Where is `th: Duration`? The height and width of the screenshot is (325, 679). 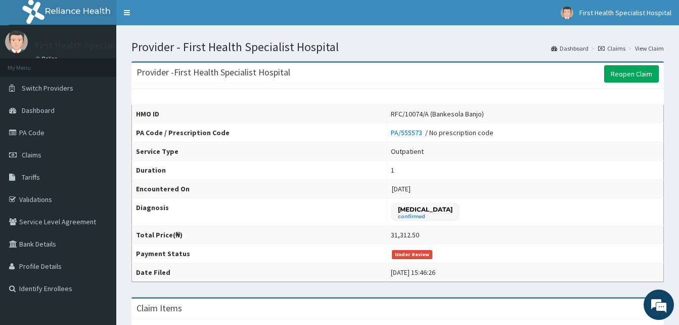 th: Duration is located at coordinates (259, 170).